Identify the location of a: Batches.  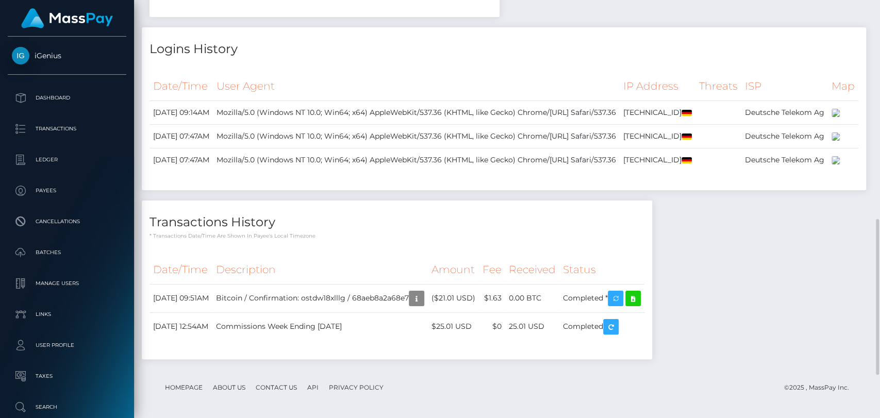
(67, 253).